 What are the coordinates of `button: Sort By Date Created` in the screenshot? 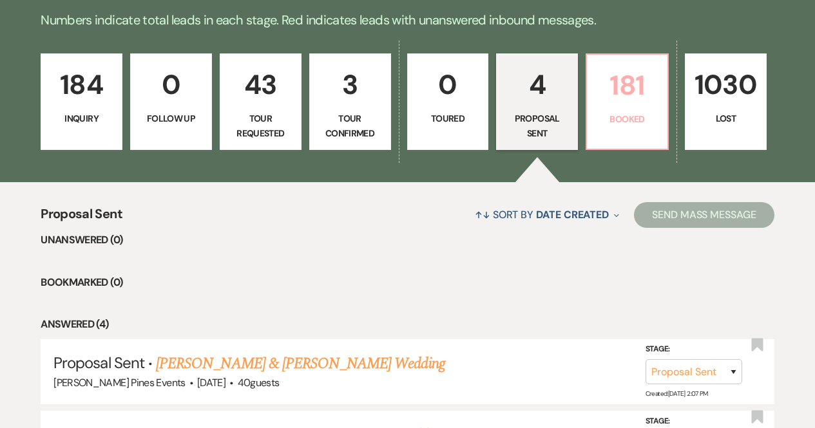 It's located at (547, 214).